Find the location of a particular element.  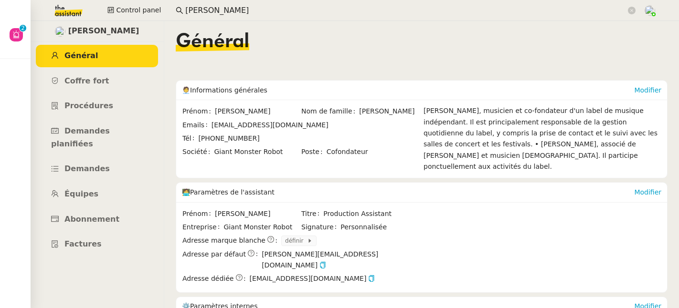

span: Adresse marque blanche is located at coordinates (224, 241).